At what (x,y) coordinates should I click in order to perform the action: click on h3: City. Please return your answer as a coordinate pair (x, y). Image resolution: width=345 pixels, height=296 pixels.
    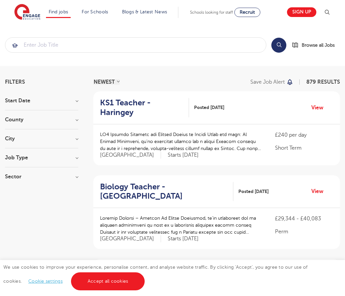
    Looking at the image, I should click on (42, 139).